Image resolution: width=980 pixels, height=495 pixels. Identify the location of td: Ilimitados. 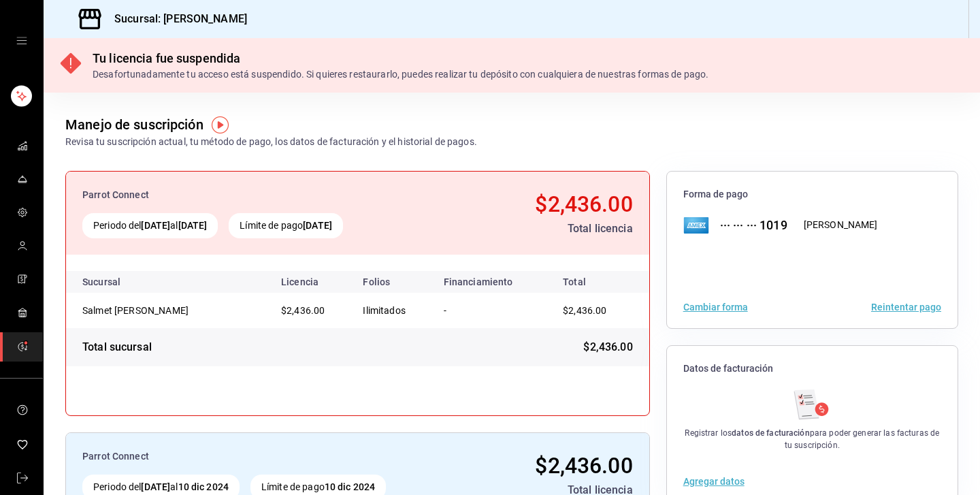
(392, 311).